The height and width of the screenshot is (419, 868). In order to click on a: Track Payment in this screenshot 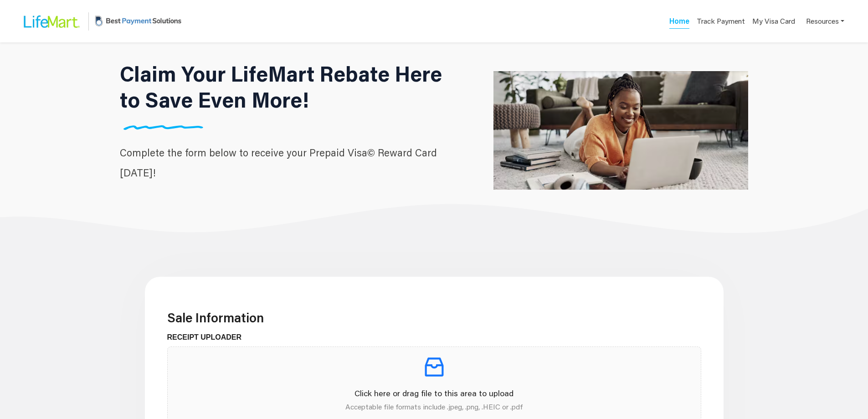, I will do `click(720, 22)`.